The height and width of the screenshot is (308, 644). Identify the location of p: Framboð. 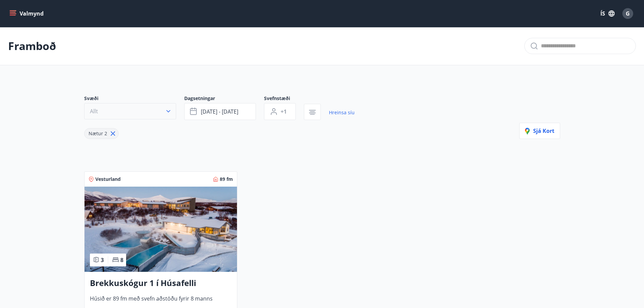
(32, 46).